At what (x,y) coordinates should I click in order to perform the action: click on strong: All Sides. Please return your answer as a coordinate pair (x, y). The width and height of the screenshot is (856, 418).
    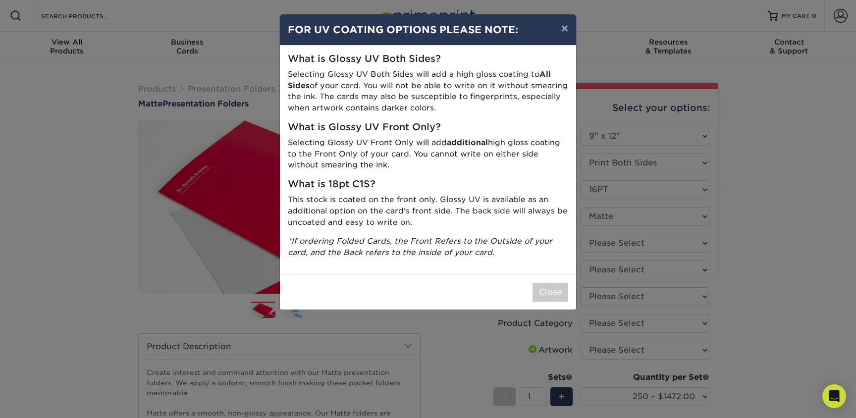
    Looking at the image, I should click on (419, 80).